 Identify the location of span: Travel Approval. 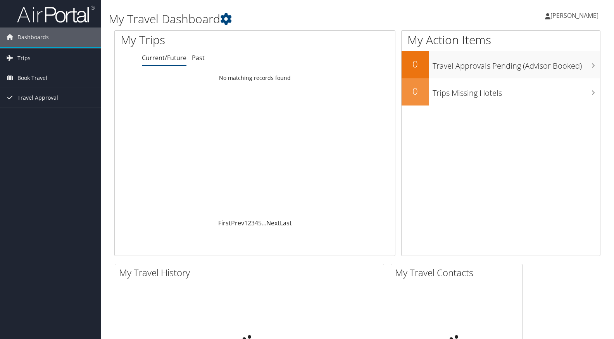
(38, 98).